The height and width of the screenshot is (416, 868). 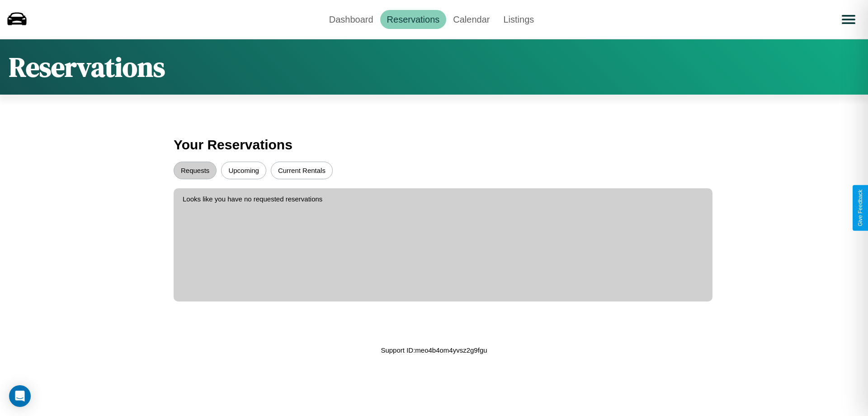 I want to click on p: Looks like you have no requested reservations, so click(x=443, y=199).